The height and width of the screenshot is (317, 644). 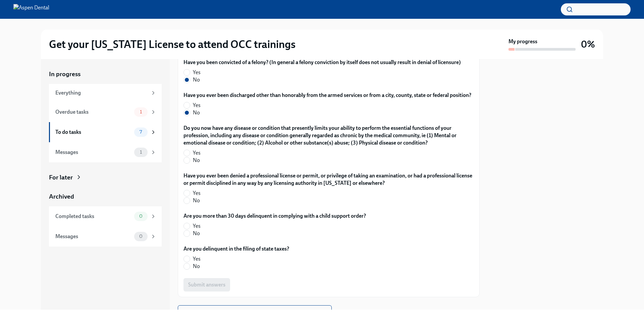 What do you see at coordinates (101, 93) in the screenshot?
I see `div: Everything` at bounding box center [101, 93].